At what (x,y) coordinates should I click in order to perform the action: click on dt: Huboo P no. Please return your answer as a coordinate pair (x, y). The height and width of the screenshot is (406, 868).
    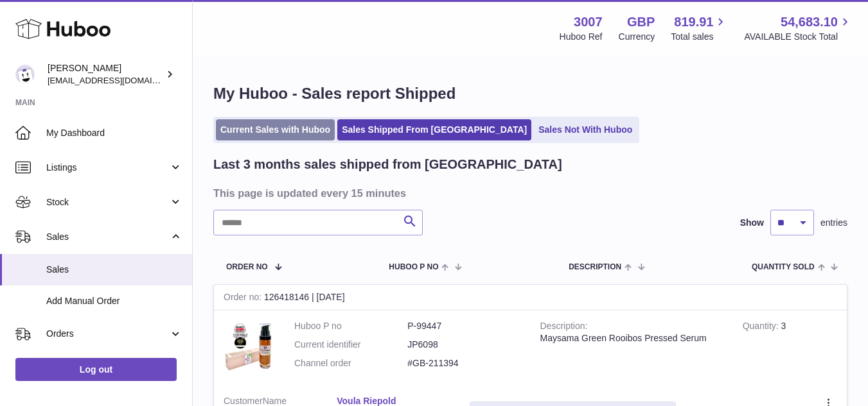
    Looking at the image, I should click on (351, 326).